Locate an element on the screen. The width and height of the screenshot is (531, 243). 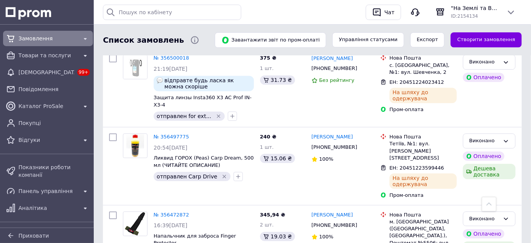
button: Чат is located at coordinates (383, 12).